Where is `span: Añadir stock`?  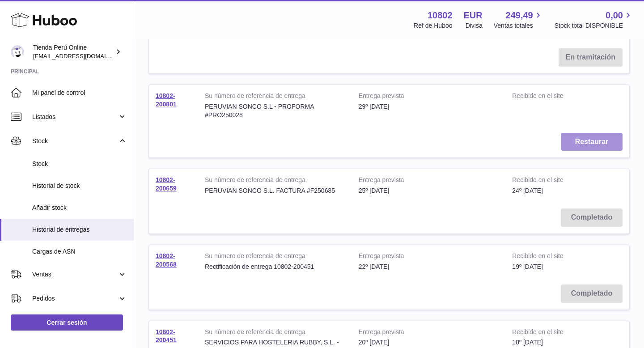 span: Añadir stock is located at coordinates (80, 208).